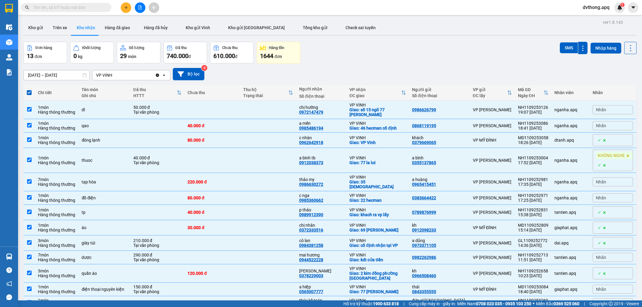 This screenshot has width=642, height=307. I want to click on div: NH1109252981, so click(533, 180).